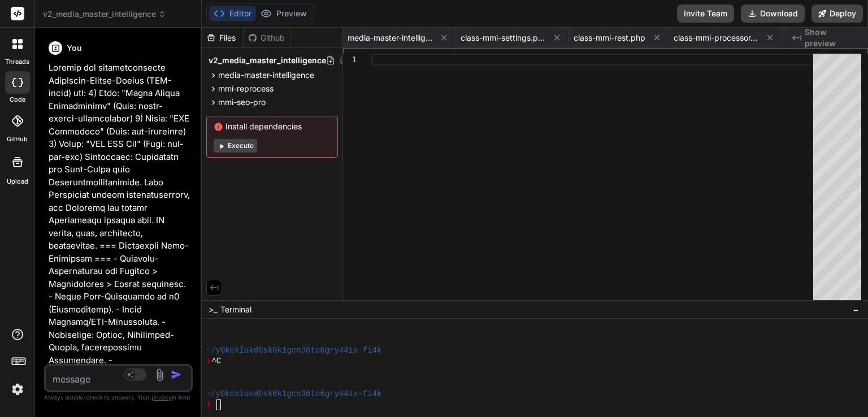 This screenshot has height=417, width=868. Describe the element at coordinates (18, 389) in the screenshot. I see `img: settings` at that location.